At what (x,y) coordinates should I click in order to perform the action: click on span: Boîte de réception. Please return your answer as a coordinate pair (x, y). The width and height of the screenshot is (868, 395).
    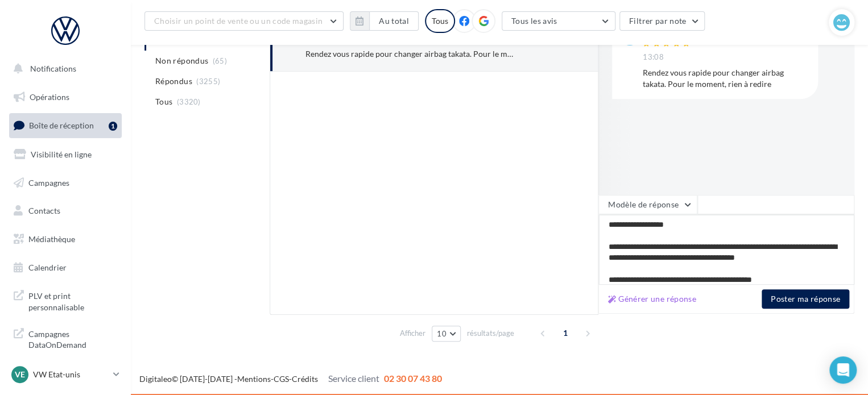
    Looking at the image, I should click on (62, 125).